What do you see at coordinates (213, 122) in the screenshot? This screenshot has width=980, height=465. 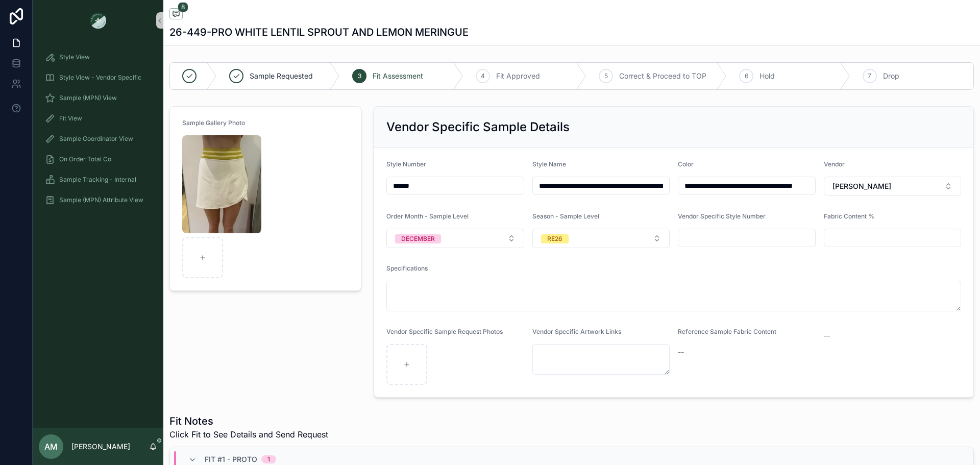 I see `span: Sample Gallery Photo` at bounding box center [213, 122].